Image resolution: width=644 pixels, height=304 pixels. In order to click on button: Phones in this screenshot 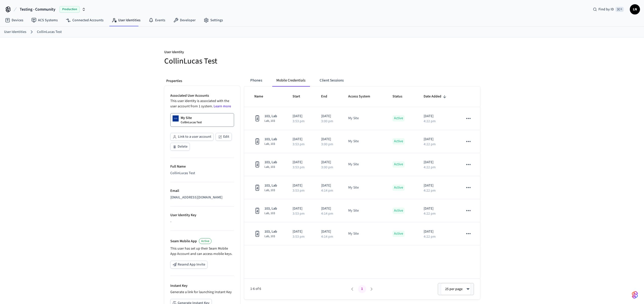, I will do `click(256, 80)`.